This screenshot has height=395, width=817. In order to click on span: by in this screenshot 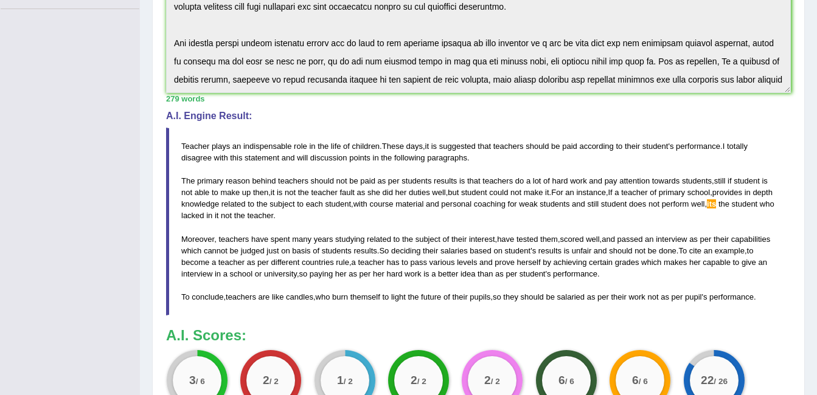, I will do `click(547, 262)`.